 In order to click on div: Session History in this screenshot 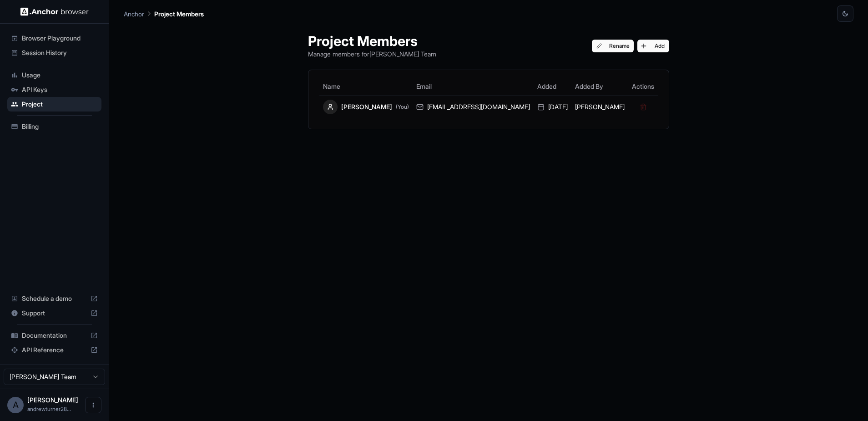, I will do `click(54, 53)`.